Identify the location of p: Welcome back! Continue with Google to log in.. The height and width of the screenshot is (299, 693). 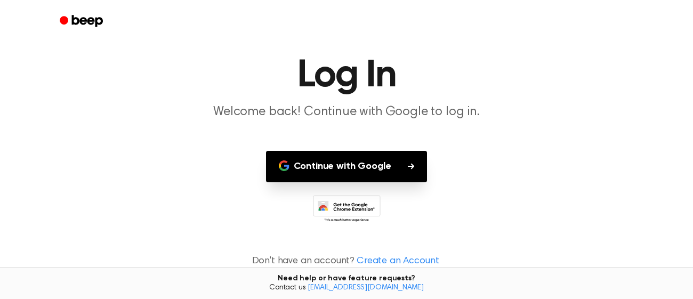
(346, 112).